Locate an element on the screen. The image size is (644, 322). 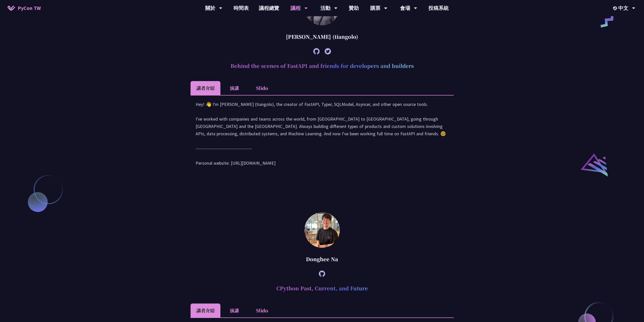
h2: Behind the scenes of FastAPI and friends for developers and builders is located at coordinates (322, 66).